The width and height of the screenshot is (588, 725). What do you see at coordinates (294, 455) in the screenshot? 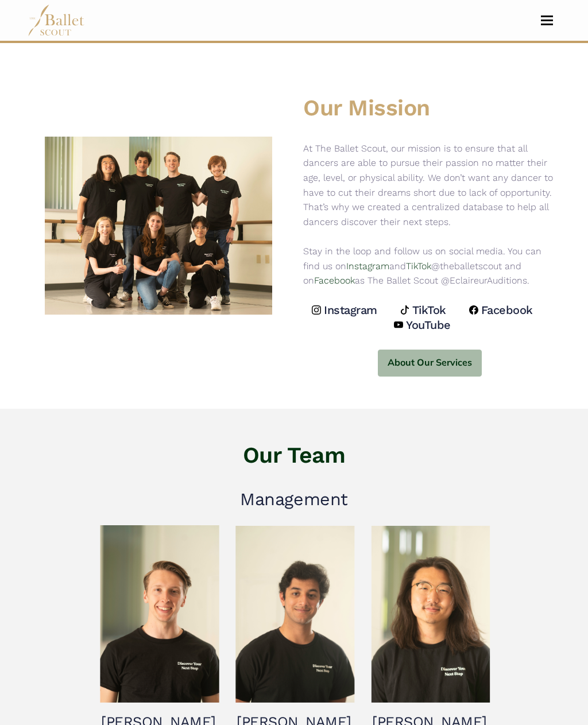
I see `h1: Our Team` at bounding box center [294, 455].